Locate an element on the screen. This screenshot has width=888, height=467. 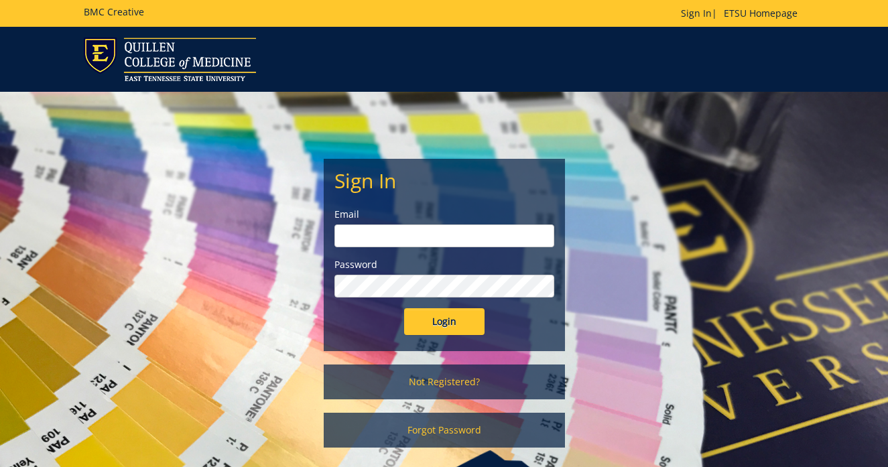
h2: Sign In is located at coordinates (444, 180).